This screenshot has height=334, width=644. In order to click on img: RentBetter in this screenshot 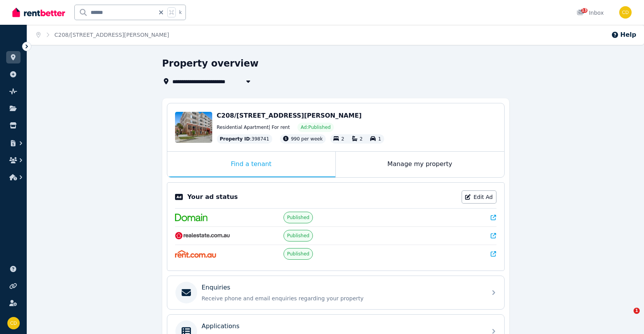, I will do `click(39, 13)`.